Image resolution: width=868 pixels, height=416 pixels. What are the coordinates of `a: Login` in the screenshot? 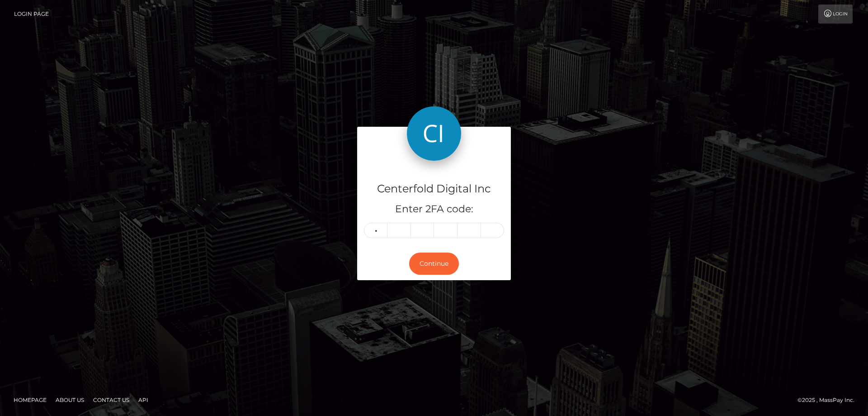 It's located at (835, 14).